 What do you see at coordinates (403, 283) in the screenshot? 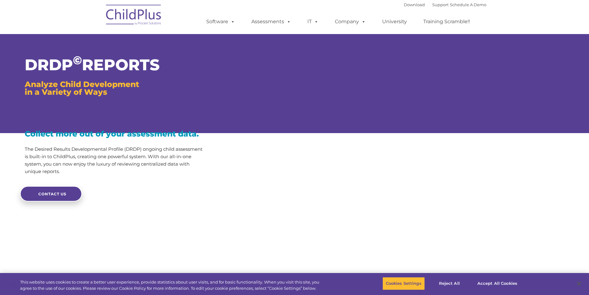
I see `button: Cookies Settings` at bounding box center [403, 283].